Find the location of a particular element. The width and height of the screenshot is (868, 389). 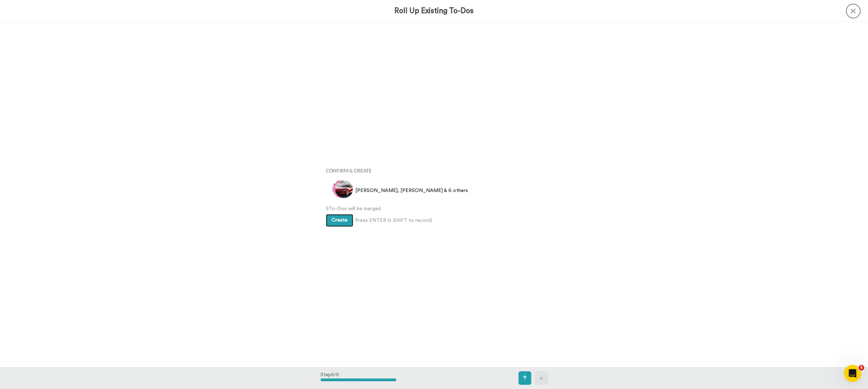

img: rv.png is located at coordinates (342, 189).